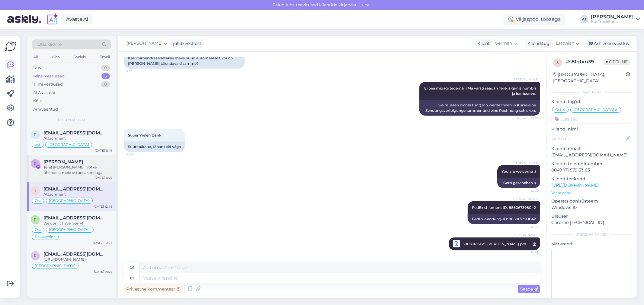  I want to click on div: 5, so click(106, 76).